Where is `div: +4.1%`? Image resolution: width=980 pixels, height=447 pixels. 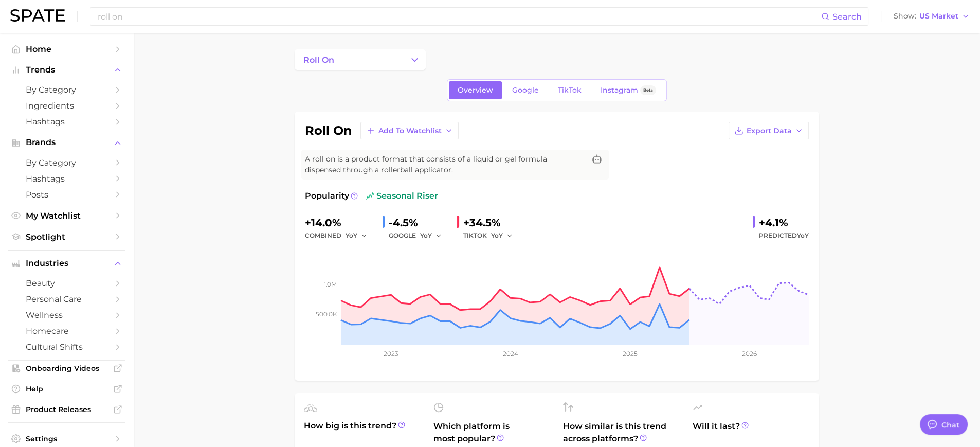
div: +4.1% is located at coordinates (783, 223).